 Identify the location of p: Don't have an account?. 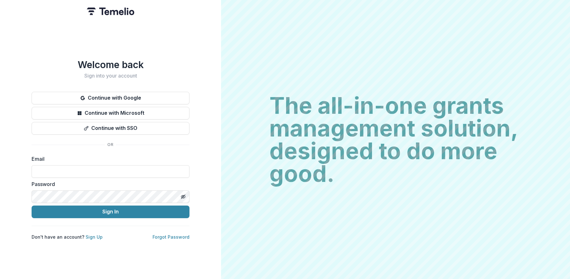
(67, 237).